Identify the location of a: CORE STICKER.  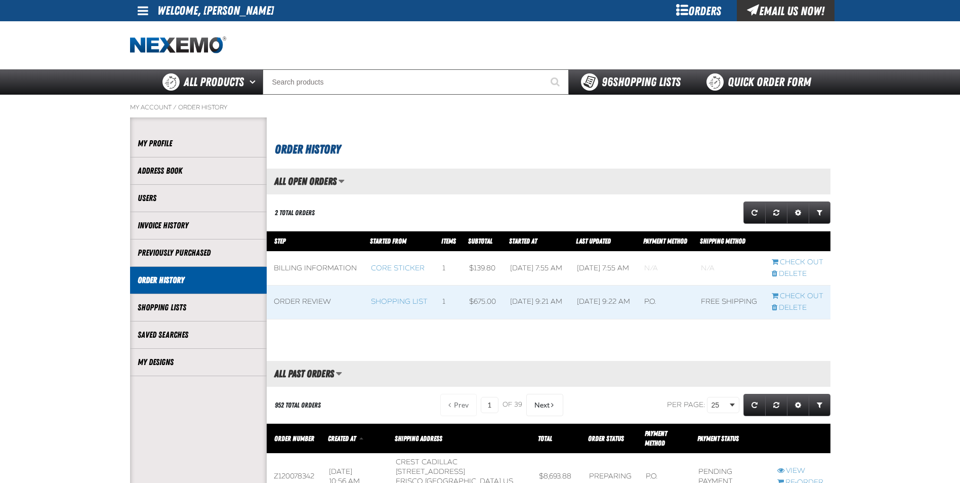
(398, 268).